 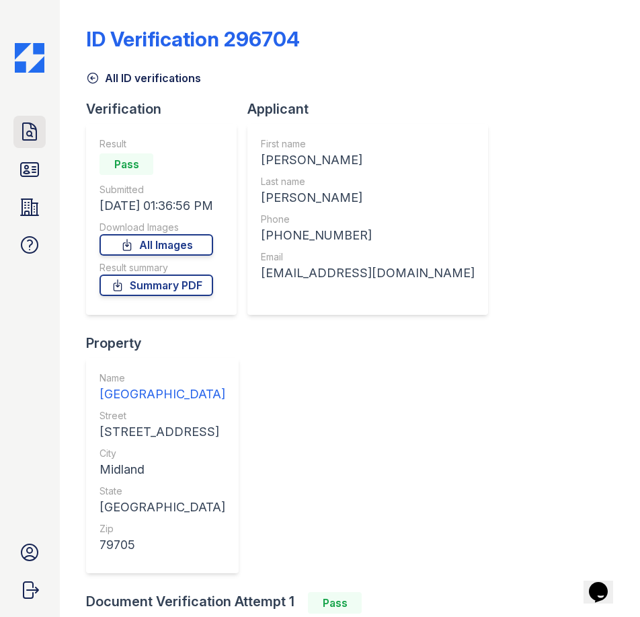 I want to click on div: ID Verification 296704, so click(x=193, y=39).